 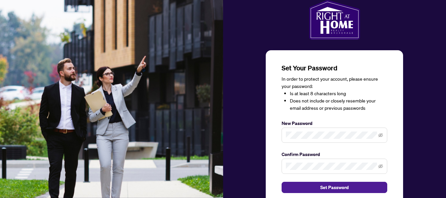 I want to click on label: New Password, so click(x=334, y=123).